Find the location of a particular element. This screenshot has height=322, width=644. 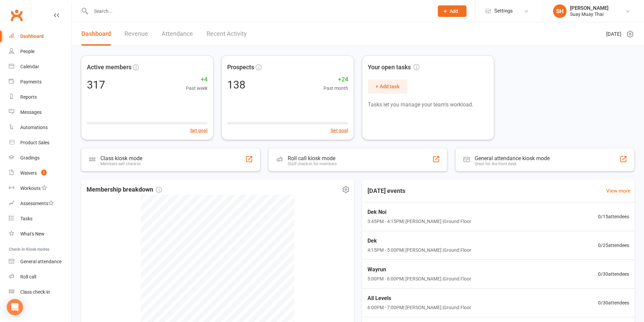

a: Waivers 1 is located at coordinates (40, 173).